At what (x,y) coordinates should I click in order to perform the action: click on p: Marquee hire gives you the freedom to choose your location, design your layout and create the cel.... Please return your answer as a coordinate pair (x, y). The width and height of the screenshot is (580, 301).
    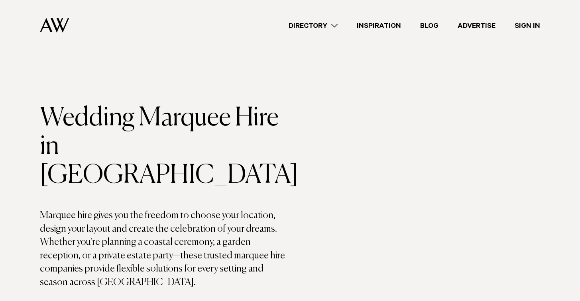
    Looking at the image, I should click on (165, 249).